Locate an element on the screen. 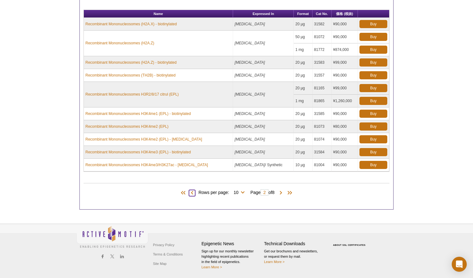 This screenshot has width=473, height=278. td: ¥874,000 is located at coordinates (345, 50).